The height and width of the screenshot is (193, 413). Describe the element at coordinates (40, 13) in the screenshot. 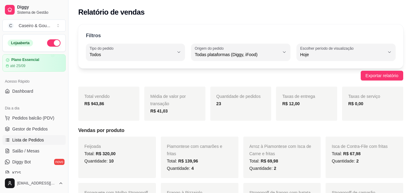

I see `span: Sistema de Gestão` at that location.